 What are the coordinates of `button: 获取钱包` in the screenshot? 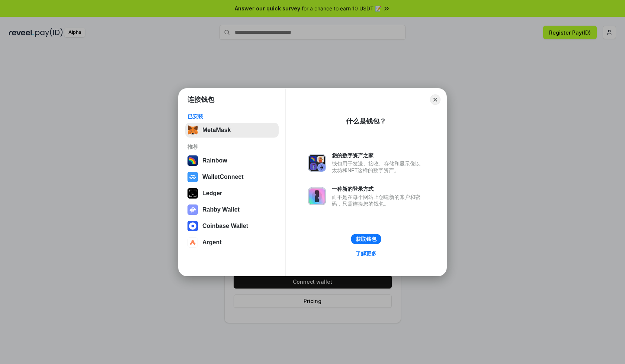 It's located at (366, 239).